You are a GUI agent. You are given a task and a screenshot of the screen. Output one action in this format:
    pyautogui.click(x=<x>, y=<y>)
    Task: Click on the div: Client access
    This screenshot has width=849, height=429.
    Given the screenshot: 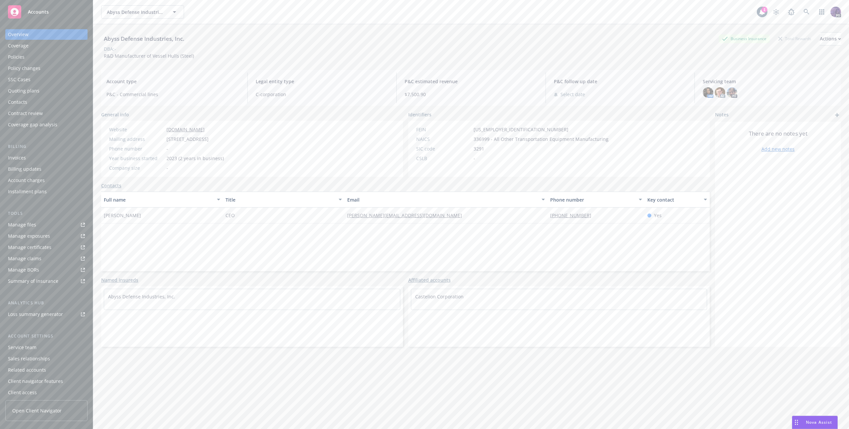 What is the action you would take?
    pyautogui.click(x=22, y=393)
    